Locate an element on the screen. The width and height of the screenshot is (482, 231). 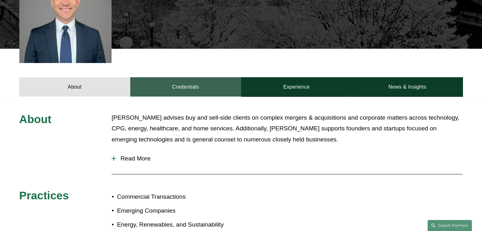
a: About is located at coordinates (75, 87).